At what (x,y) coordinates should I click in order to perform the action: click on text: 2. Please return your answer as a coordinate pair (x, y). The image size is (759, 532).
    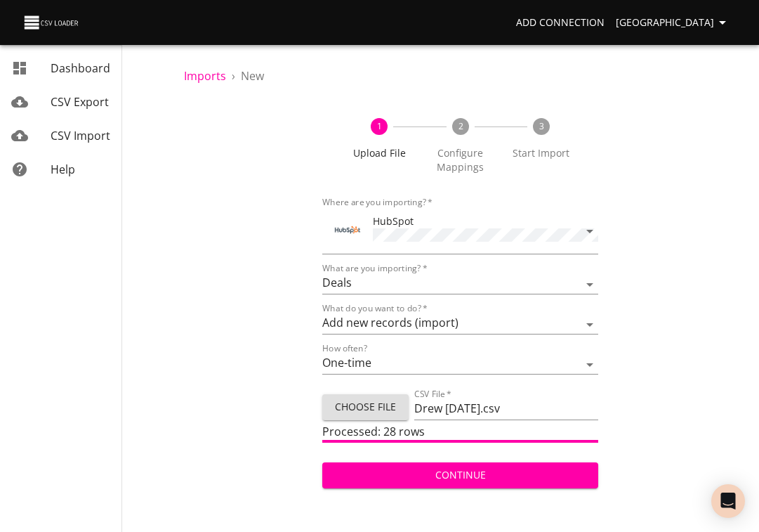
    Looking at the image, I should click on (460, 126).